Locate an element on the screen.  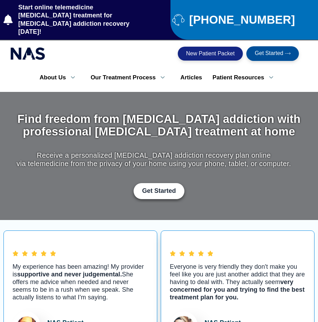
div: Get Started with Suboxone Treatment by filling-out this new patient packet form is located at coordinates (159, 191).